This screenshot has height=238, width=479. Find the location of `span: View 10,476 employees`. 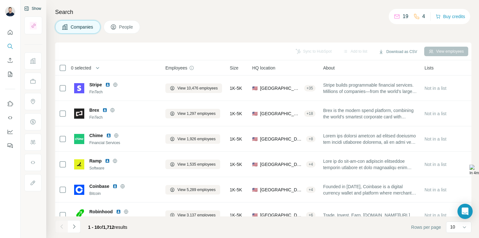

span: View 10,476 employees is located at coordinates (197, 88).